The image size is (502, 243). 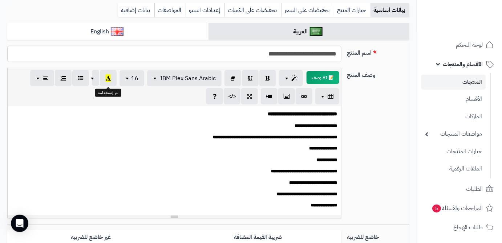 What do you see at coordinates (378, 74) in the screenshot?
I see `label: وصف المنتج` at bounding box center [378, 74].